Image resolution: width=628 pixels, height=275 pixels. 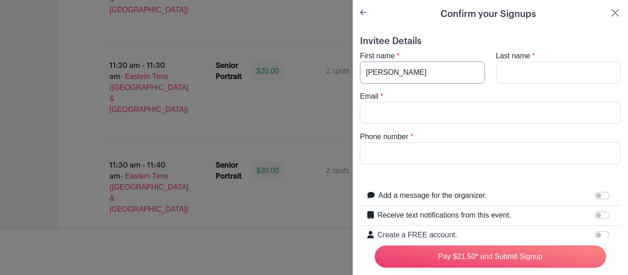 I want to click on label: Last name, so click(x=513, y=56).